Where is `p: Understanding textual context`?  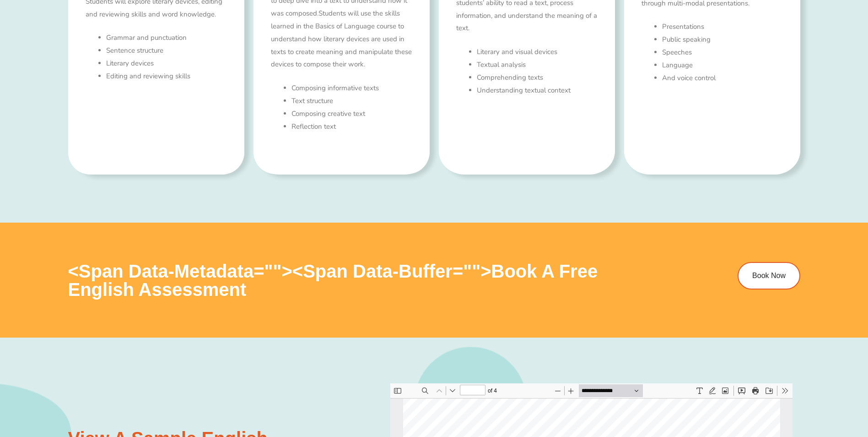 p: Understanding textual context is located at coordinates (536, 91).